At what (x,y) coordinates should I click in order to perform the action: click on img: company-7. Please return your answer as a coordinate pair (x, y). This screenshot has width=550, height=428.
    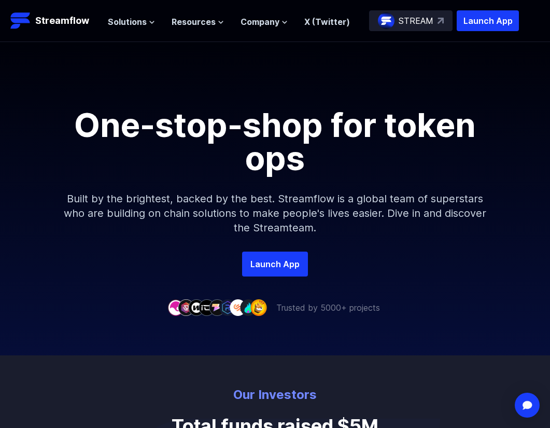
    Looking at the image, I should click on (238, 307).